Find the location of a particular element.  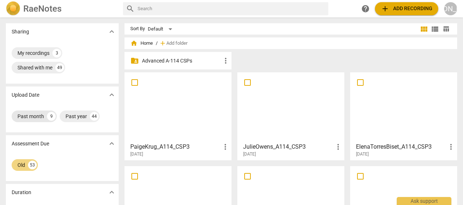

p: Assessment Due is located at coordinates (30, 144).